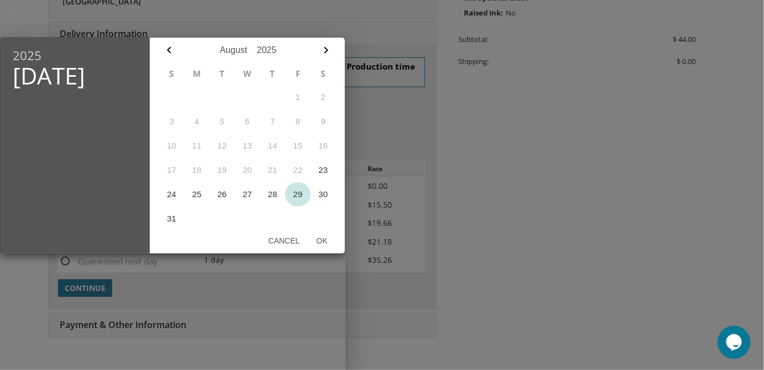 The height and width of the screenshot is (370, 764). Describe the element at coordinates (323, 170) in the screenshot. I see `button: 23` at that location.